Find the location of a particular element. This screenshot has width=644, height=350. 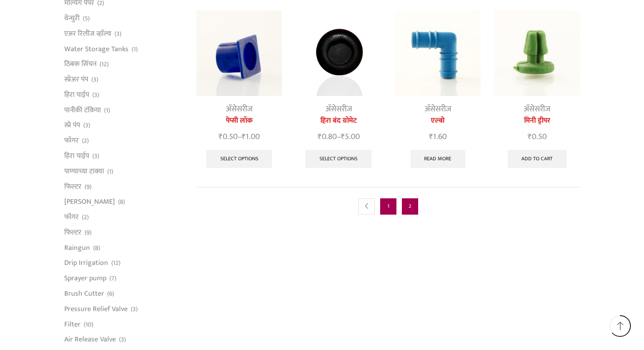

a: स्प्रे पंप is located at coordinates (72, 126).